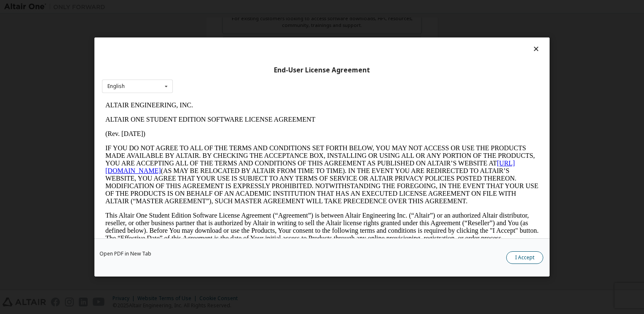 This screenshot has width=644, height=314. I want to click on div: English, so click(116, 86).